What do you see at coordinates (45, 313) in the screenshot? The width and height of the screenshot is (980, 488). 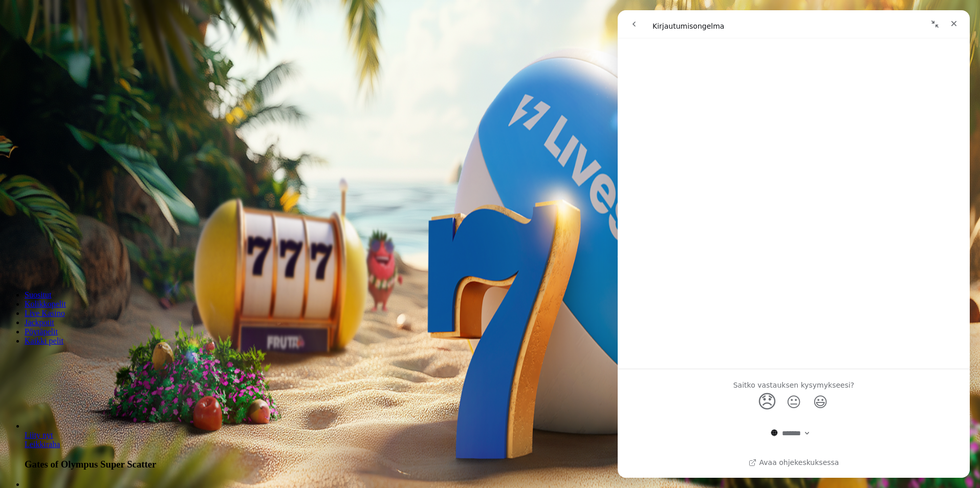 I see `span: Live Kasino` at bounding box center [45, 313].